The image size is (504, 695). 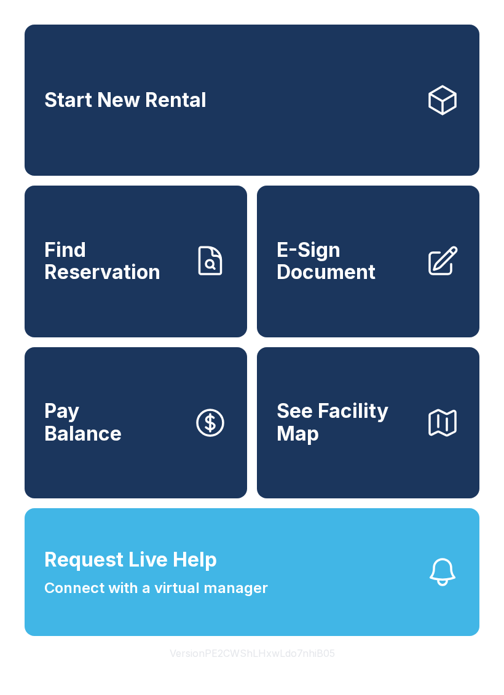 I want to click on button: See Facility Map, so click(x=368, y=423).